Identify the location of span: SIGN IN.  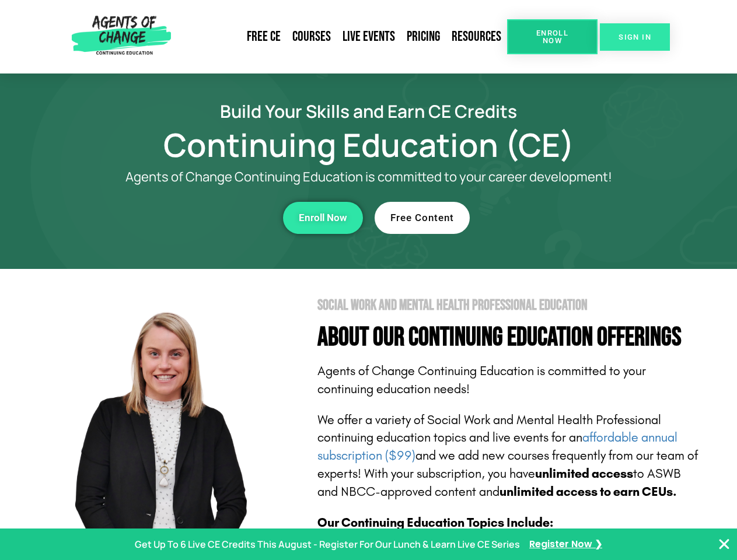
(635, 37).